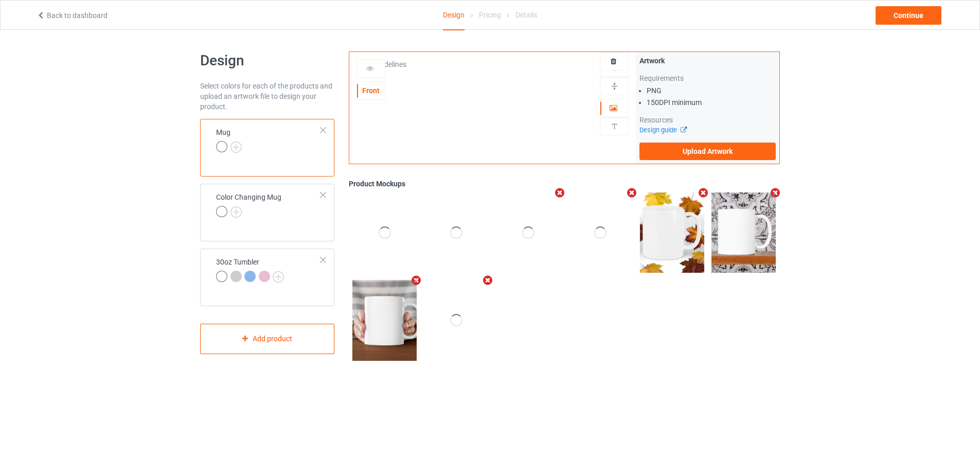 Image resolution: width=980 pixels, height=473 pixels. Describe the element at coordinates (708, 151) in the screenshot. I see `label: Upload Artwork` at that location.